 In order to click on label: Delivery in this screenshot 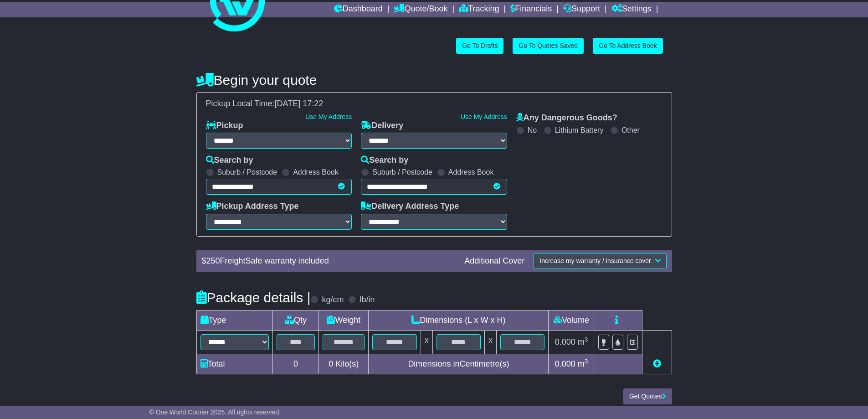, I will do `click(381, 126)`.